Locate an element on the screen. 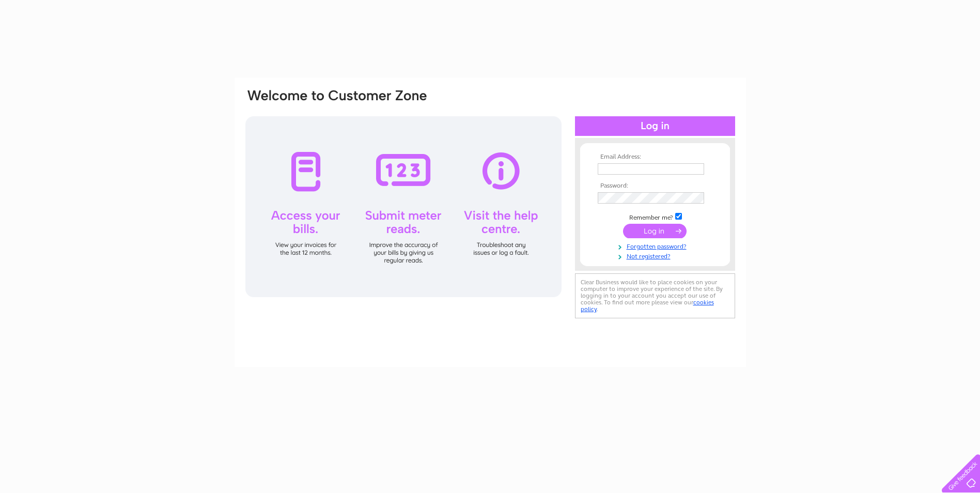 The width and height of the screenshot is (980, 493). th: Password: is located at coordinates (655, 186).